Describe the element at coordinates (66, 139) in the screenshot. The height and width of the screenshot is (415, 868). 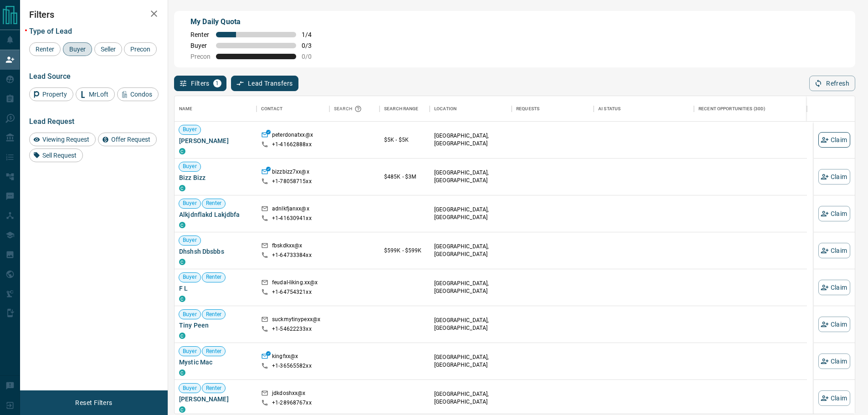
I see `span: Viewing Request` at that location.